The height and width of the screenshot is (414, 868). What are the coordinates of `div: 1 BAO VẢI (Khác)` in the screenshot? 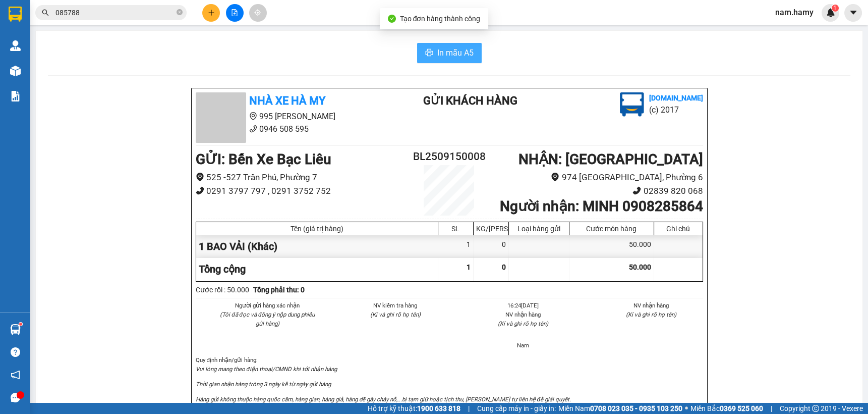 It's located at (317, 246).